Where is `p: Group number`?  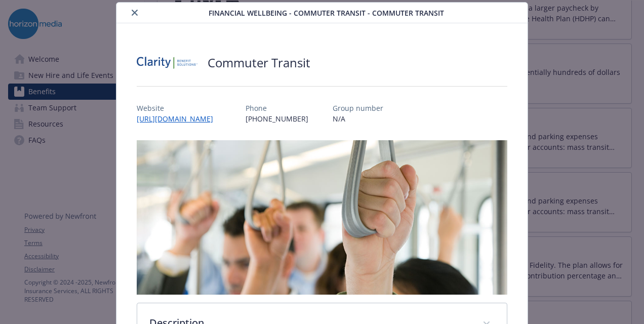 p: Group number is located at coordinates (357, 108).